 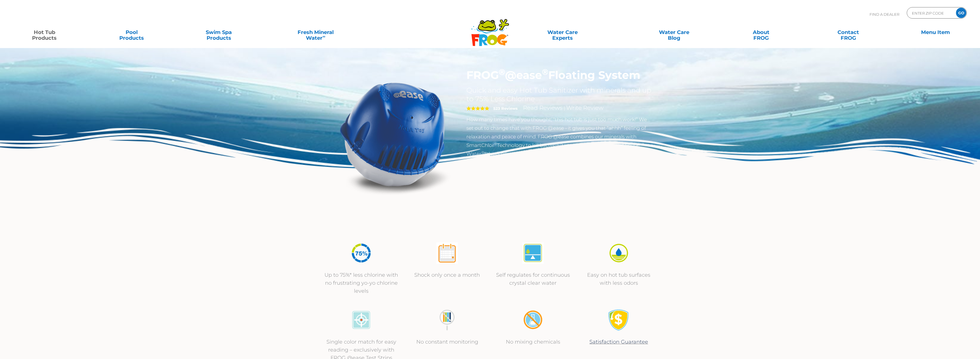 I want to click on a: Read Reviews, so click(x=542, y=108).